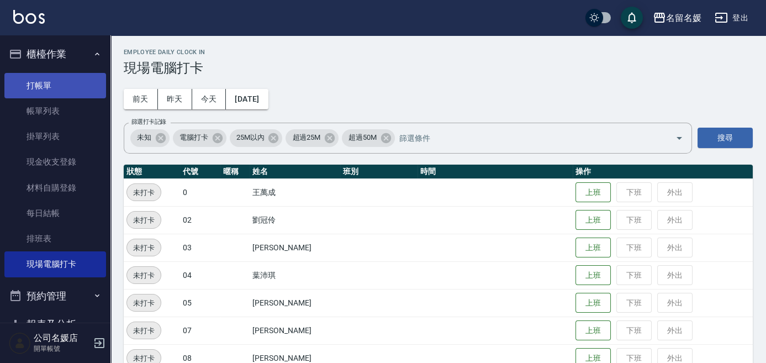  What do you see at coordinates (731, 18) in the screenshot?
I see `button: 登出` at bounding box center [731, 18].